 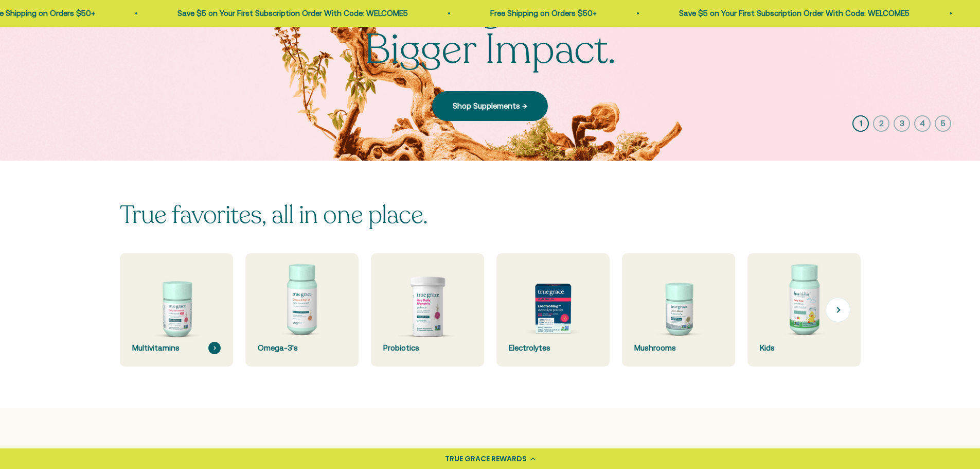 I want to click on a: Mushrooms, so click(x=678, y=310).